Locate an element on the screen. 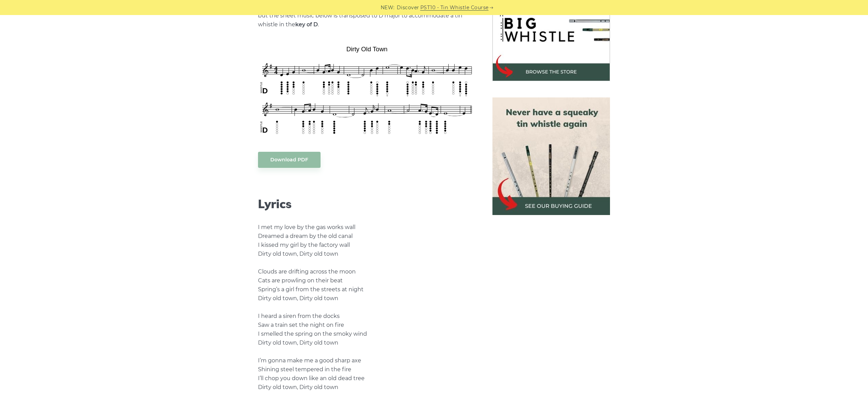 This screenshot has height=415, width=868. img: Dirty Old Town Tin Whistle Tab & Sheet Music is located at coordinates (367, 90).